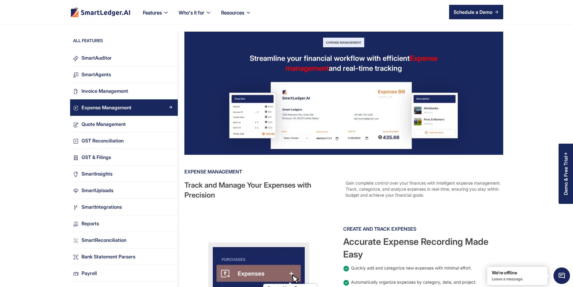 This screenshot has height=287, width=573. I want to click on div: Schedule a Demo, so click(473, 12).